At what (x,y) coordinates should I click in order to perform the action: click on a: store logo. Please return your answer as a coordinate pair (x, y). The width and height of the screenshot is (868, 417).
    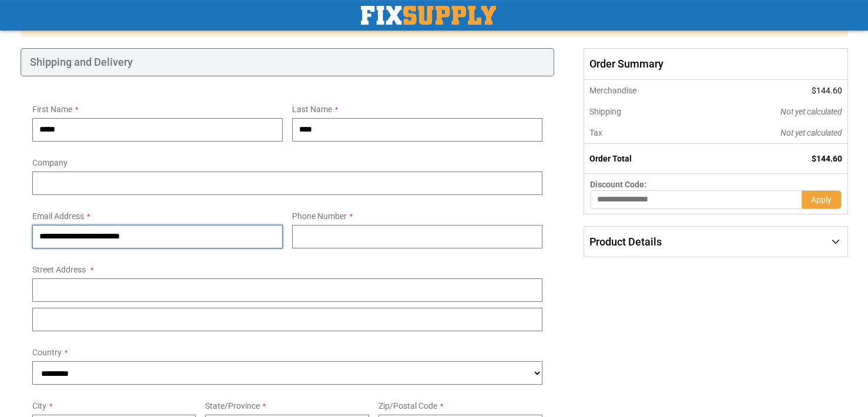
    Looking at the image, I should click on (428, 16).